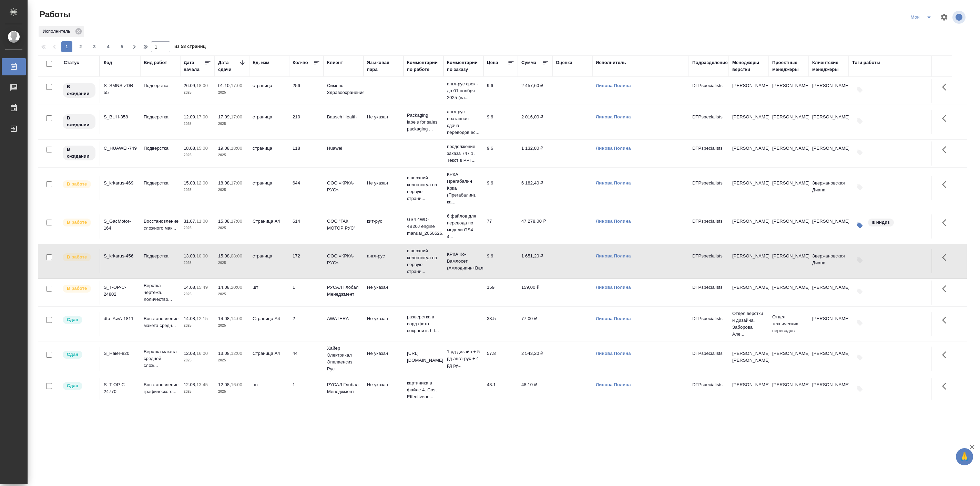  I want to click on td: 614, so click(306, 226).